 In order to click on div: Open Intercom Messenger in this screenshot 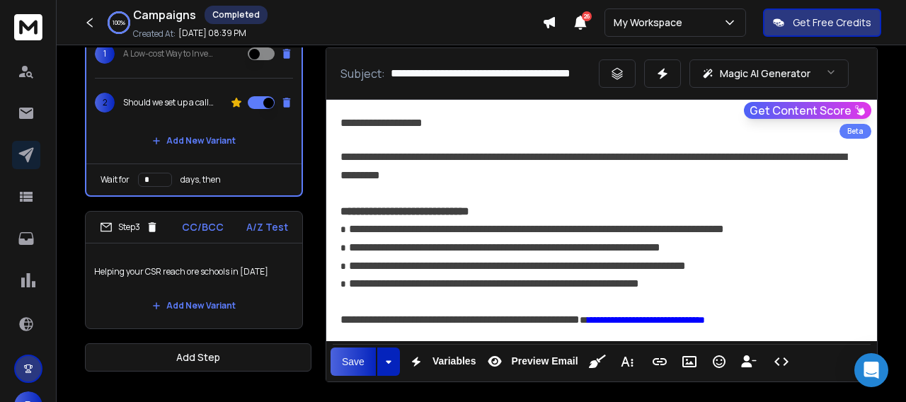, I will do `click(871, 370)`.